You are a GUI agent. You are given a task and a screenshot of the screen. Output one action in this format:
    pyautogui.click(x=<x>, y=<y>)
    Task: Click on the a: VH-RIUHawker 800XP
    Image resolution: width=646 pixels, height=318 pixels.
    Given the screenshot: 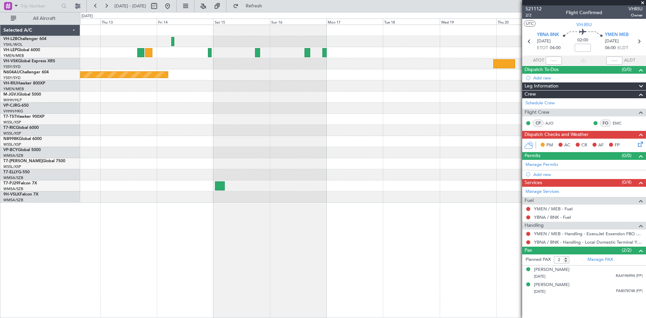 What is the action you would take?
    pyautogui.click(x=24, y=83)
    